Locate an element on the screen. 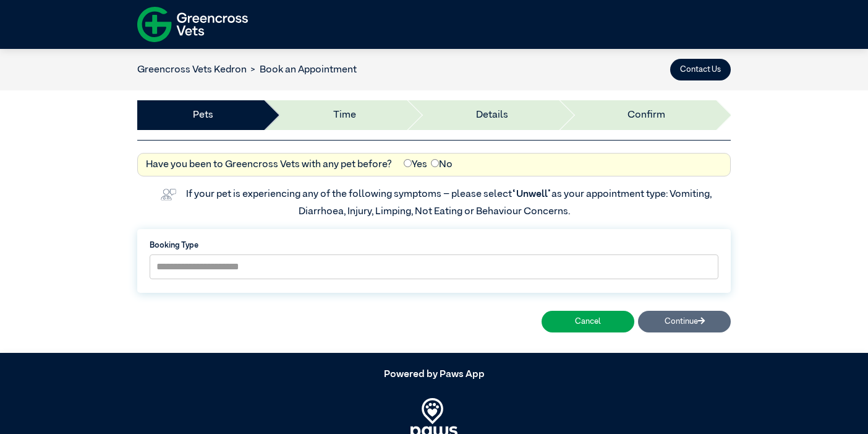  a: Pets is located at coordinates (203, 115).